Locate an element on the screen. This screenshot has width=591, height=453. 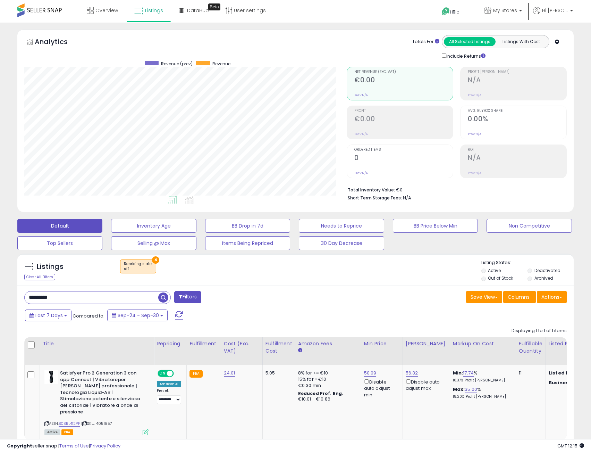
button: Save View is located at coordinates (484, 297).